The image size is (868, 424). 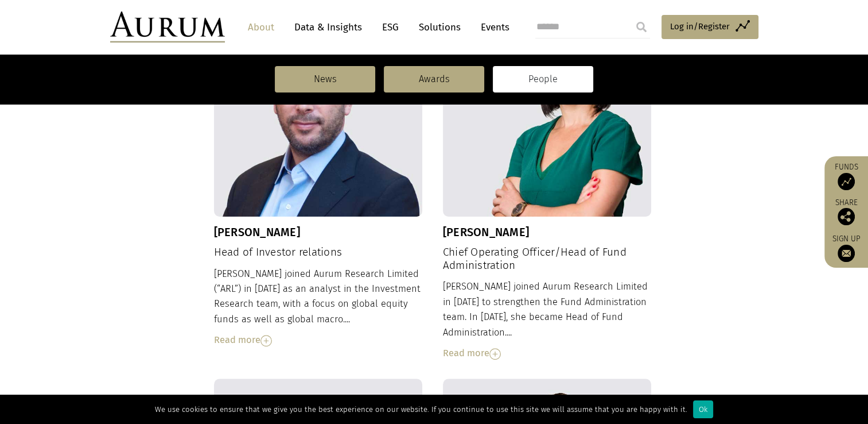 What do you see at coordinates (543, 79) in the screenshot?
I see `a: People` at bounding box center [543, 79].